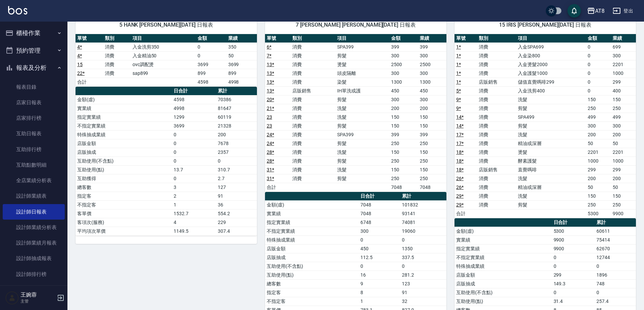 The image size is (644, 310). What do you see at coordinates (124, 135) in the screenshot?
I see `td: 特殊抽成業績` at bounding box center [124, 135].